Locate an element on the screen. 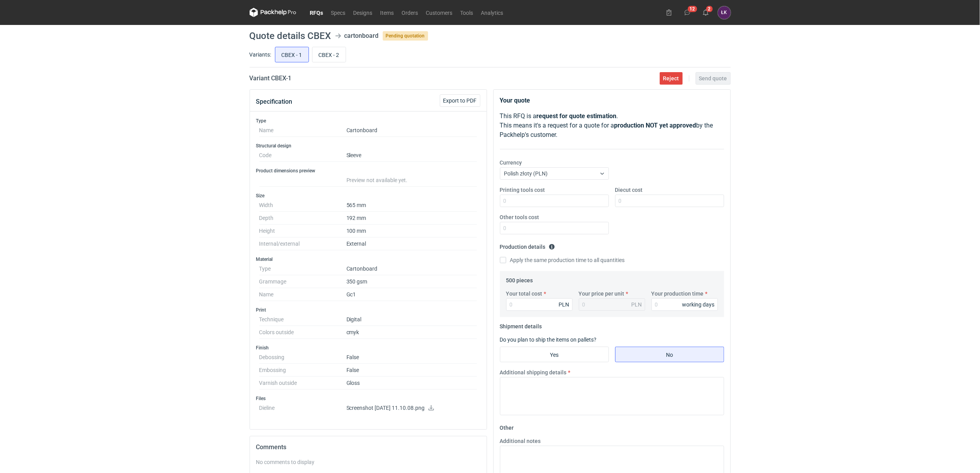  dt: Debossing is located at coordinates (302, 358).